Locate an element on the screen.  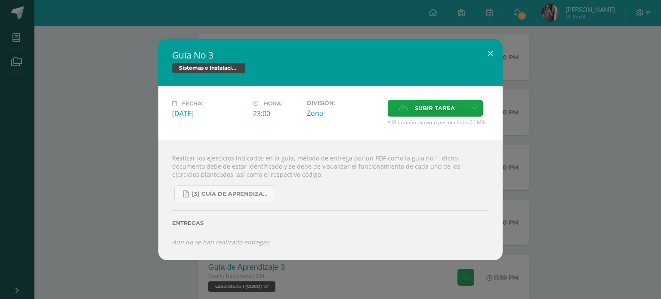
div: Realizar los ejercicios indicados en la guía, método de entrega por un PDF como la guía no 1, dic... is located at coordinates (330, 200).